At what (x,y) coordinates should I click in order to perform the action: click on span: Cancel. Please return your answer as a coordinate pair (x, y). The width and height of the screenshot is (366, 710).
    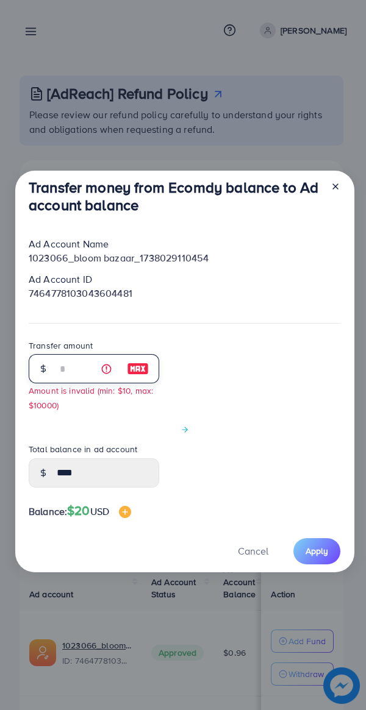
    Looking at the image, I should click on (253, 551).